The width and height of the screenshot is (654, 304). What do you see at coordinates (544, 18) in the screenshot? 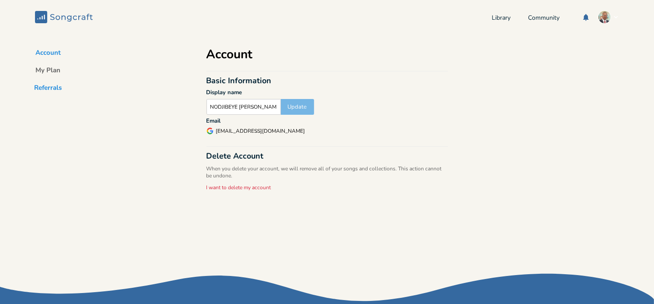
I see `a: Community` at bounding box center [544, 18].